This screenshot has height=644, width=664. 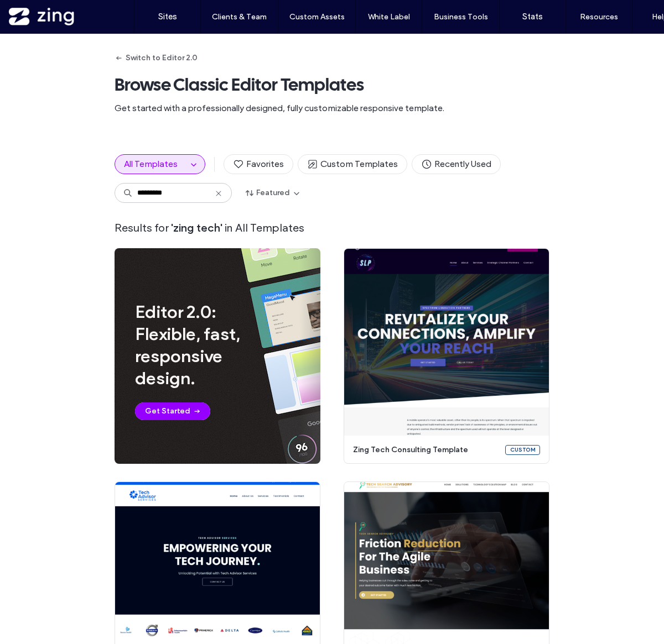 I want to click on span: Help, so click(x=37, y=13).